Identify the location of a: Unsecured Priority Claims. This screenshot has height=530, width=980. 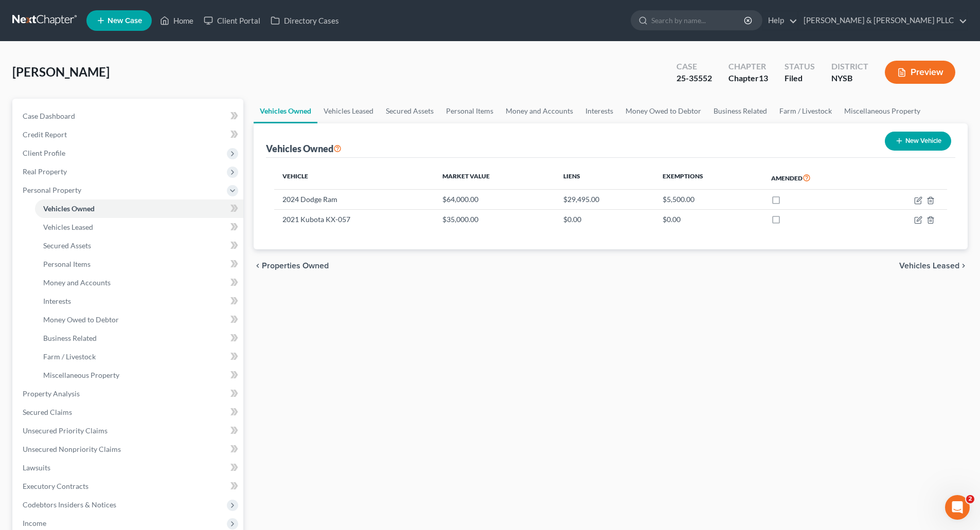
(129, 431).